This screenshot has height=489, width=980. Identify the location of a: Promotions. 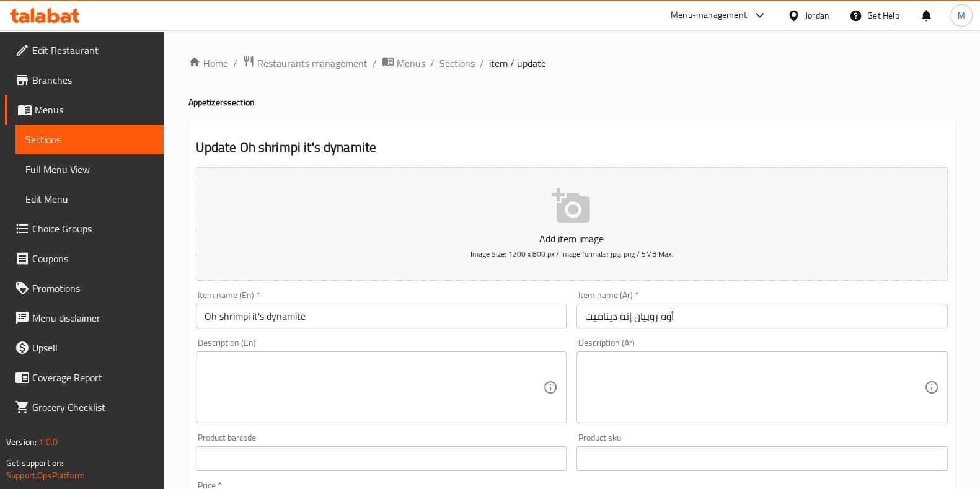
(84, 288).